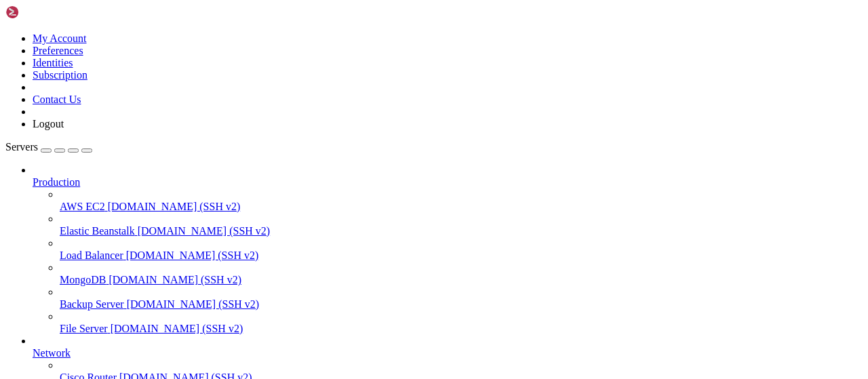 Image resolution: width=868 pixels, height=379 pixels. I want to click on li: Production, so click(448, 249).